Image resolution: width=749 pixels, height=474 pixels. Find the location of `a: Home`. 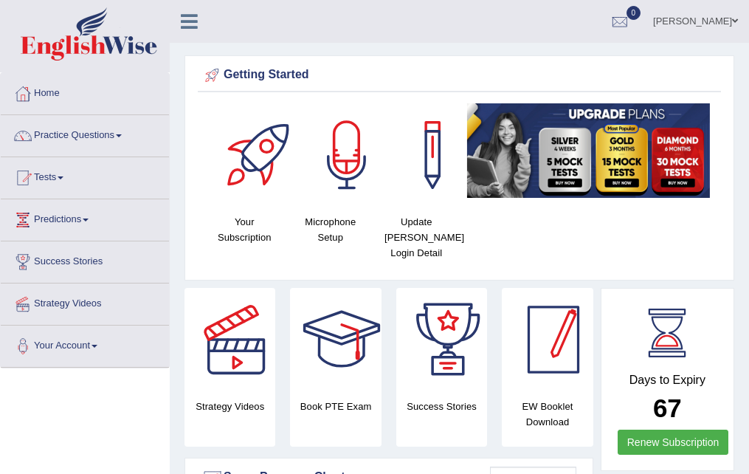

a: Home is located at coordinates (85, 92).